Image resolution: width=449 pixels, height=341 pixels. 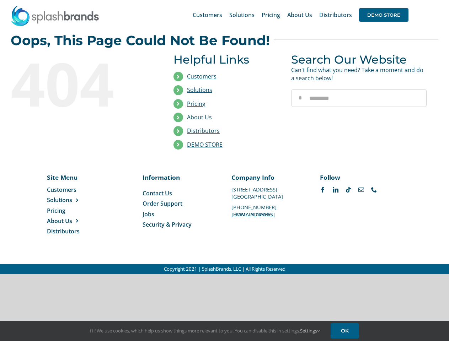 What do you see at coordinates (359, 59) in the screenshot?
I see `h3: Search Our Website` at bounding box center [359, 59].